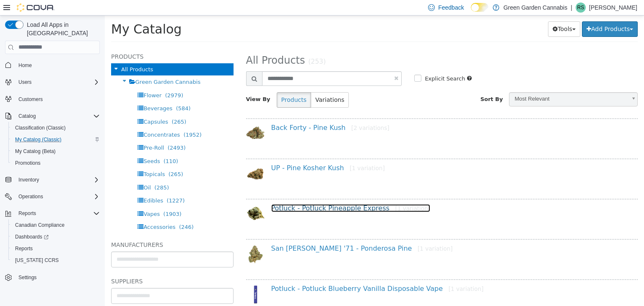  I want to click on button: Tools, so click(459, 14).